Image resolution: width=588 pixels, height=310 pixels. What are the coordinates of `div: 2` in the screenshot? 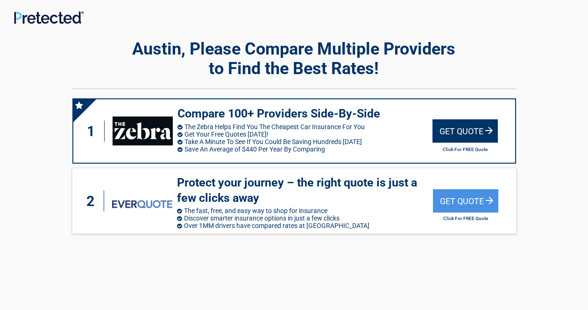 It's located at (93, 201).